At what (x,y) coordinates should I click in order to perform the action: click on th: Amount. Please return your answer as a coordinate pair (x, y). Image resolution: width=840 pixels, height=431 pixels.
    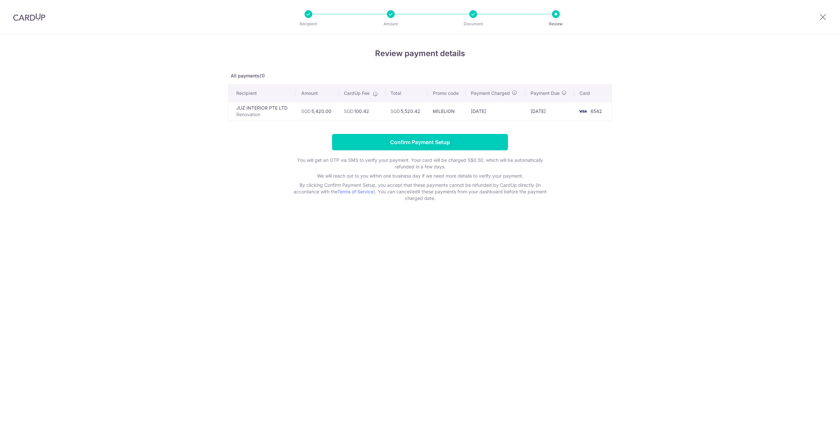
    Looking at the image, I should click on (317, 93).